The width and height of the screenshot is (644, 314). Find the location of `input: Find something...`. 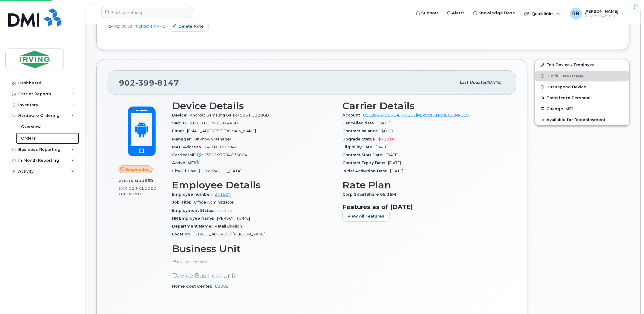

input: Find something... is located at coordinates (147, 13).